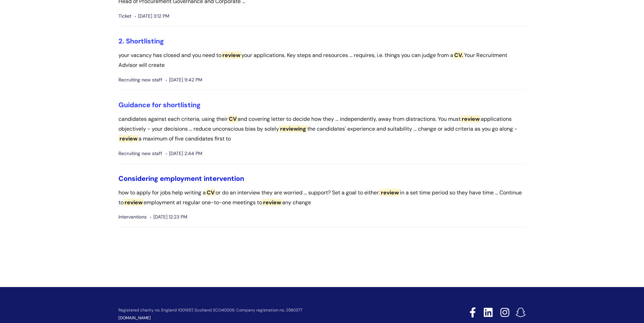  What do you see at coordinates (458, 55) in the screenshot?
I see `span: CV.` at bounding box center [458, 55].